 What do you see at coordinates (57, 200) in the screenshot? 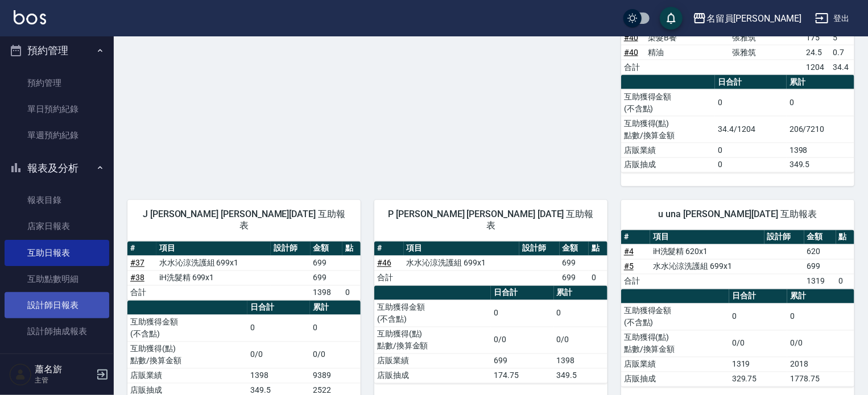
I see `a: 報表目錄` at bounding box center [57, 200].